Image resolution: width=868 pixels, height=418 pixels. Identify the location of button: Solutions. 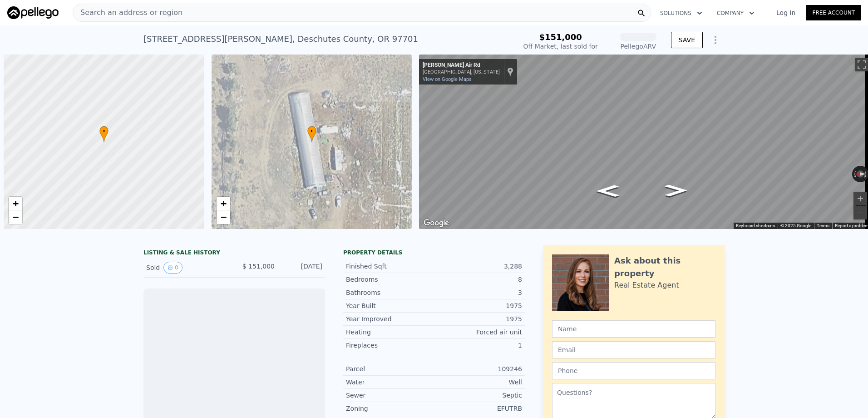
(681, 13).